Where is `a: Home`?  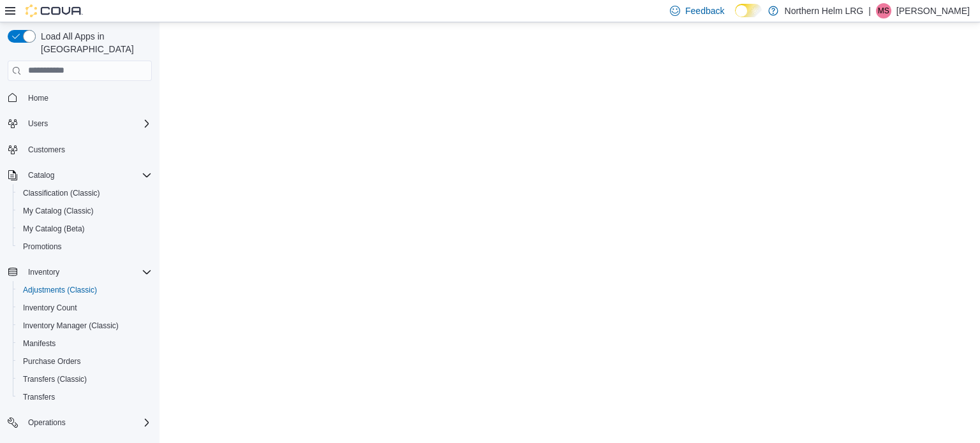
a: Home is located at coordinates (38, 98).